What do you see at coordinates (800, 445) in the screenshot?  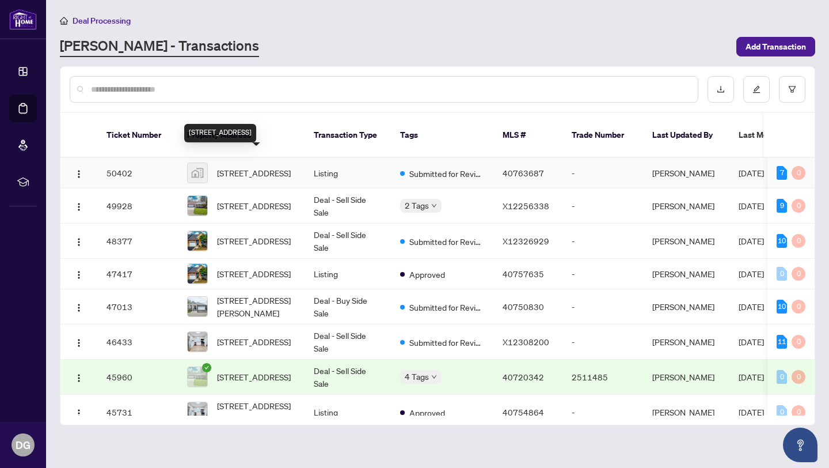 I see `button: Open asap` at bounding box center [800, 445].